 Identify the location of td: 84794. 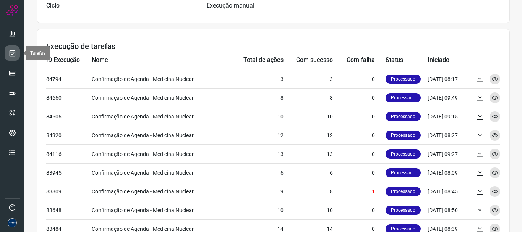
(69, 79).